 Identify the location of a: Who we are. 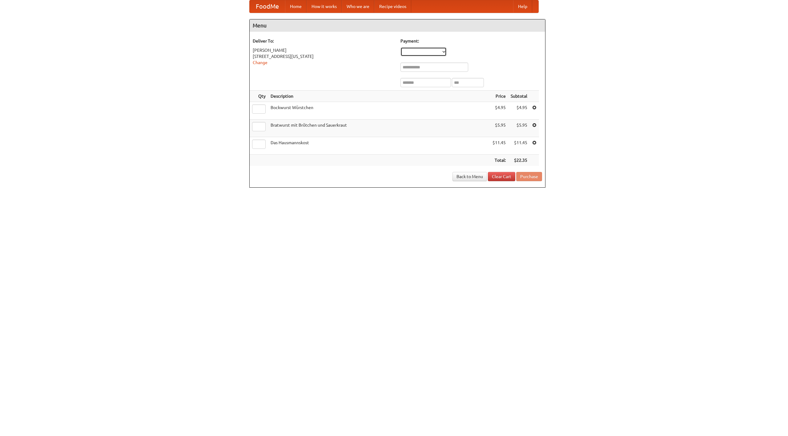
(358, 6).